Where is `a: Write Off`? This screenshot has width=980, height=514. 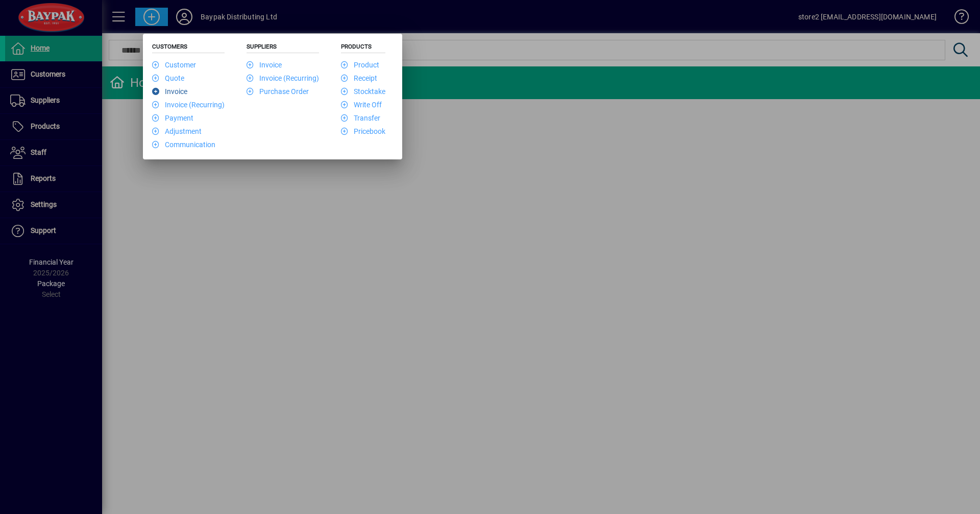
a: Write Off is located at coordinates (361, 104).